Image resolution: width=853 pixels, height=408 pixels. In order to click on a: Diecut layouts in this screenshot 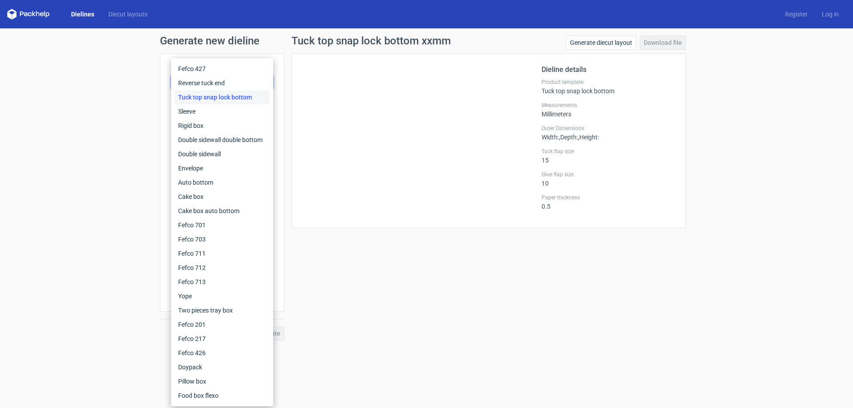, I will do `click(128, 14)`.